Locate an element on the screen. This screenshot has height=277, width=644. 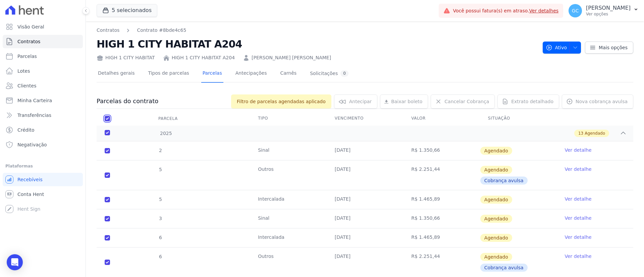
th: Vencimento is located at coordinates (365, 119).